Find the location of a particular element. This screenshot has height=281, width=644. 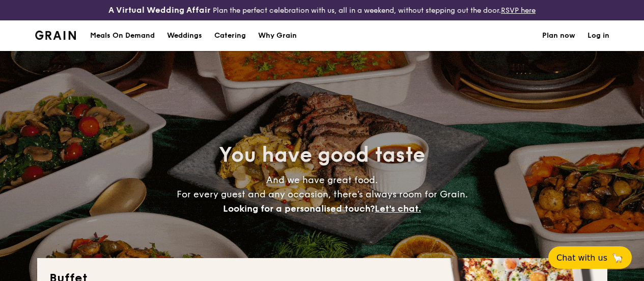

a: Weddings is located at coordinates (184, 35).